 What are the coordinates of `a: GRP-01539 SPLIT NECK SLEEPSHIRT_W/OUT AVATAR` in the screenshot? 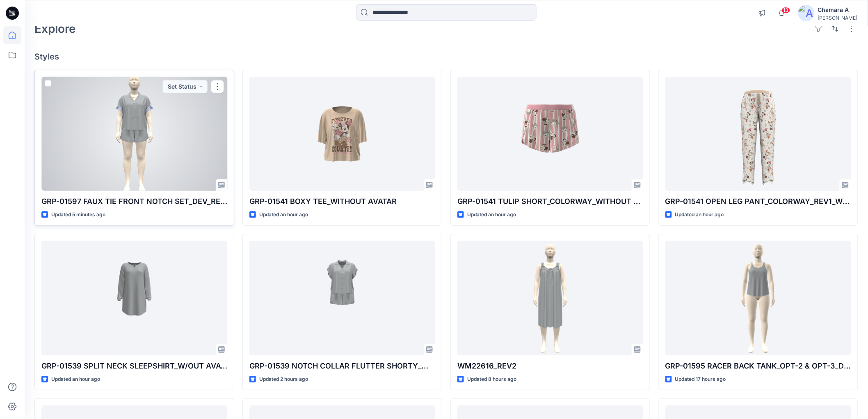 It's located at (134, 298).